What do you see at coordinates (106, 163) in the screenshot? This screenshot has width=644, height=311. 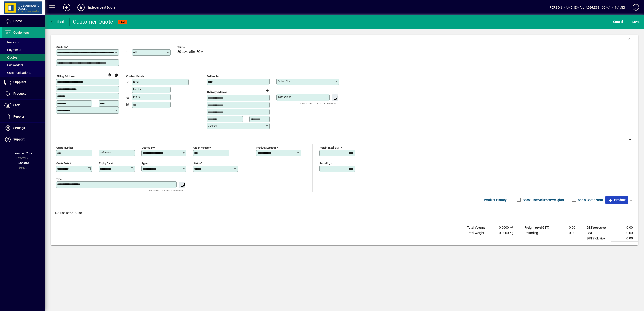 I see `mat-label: Expiry date` at bounding box center [106, 163].